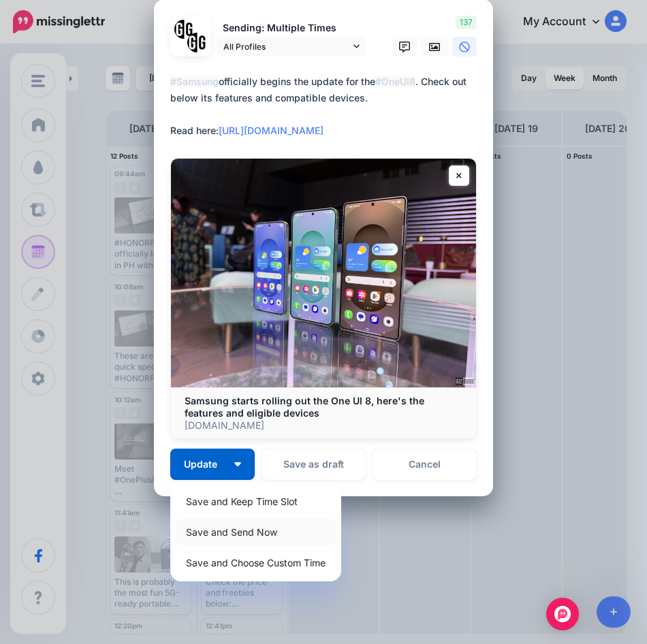 The height and width of the screenshot is (644, 647). Describe the element at coordinates (255, 501) in the screenshot. I see `a: Save and Keep Time Slot` at that location.